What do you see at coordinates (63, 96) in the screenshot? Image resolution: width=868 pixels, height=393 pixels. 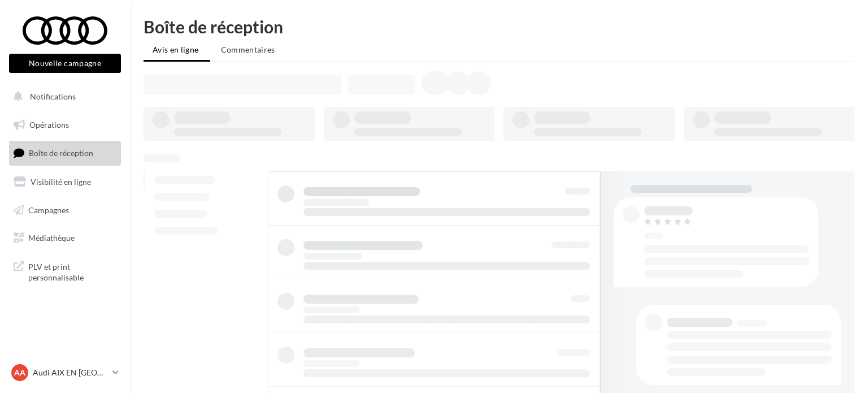 I see `button: Notifications` at bounding box center [63, 96].